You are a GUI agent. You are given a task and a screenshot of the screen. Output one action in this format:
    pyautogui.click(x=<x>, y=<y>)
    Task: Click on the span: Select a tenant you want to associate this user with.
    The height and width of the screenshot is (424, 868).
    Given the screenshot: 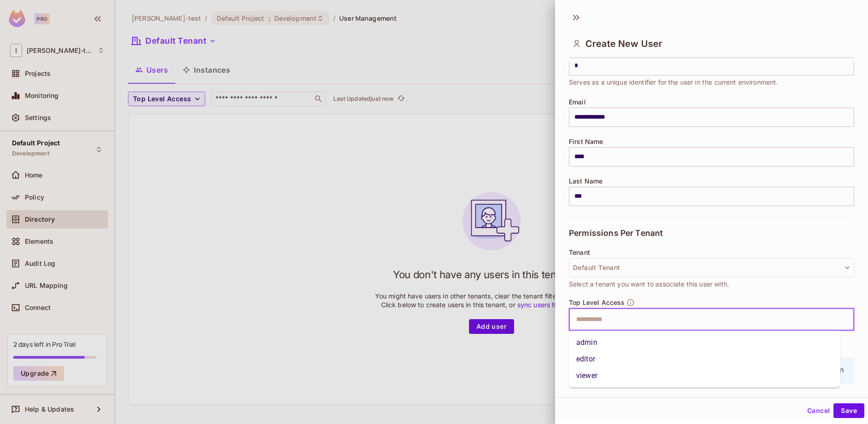 What is the action you would take?
    pyautogui.click(x=649, y=284)
    